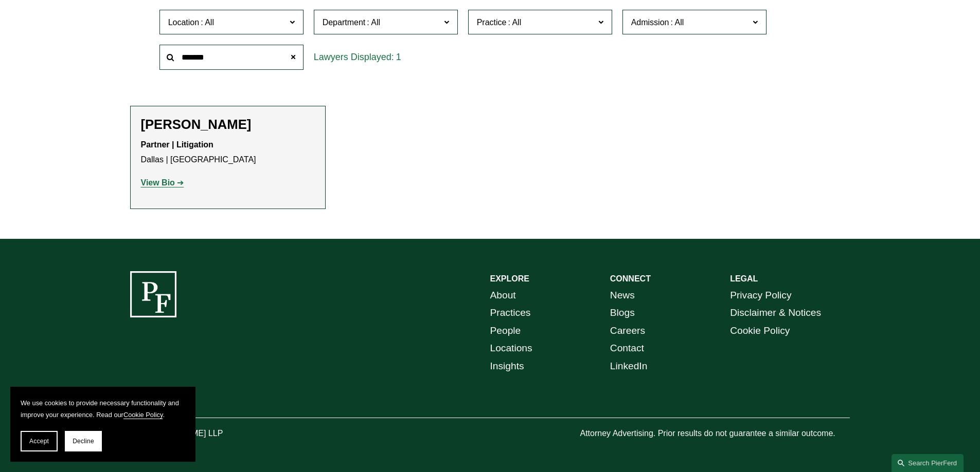  Describe the element at coordinates (623, 313) in the screenshot. I see `a: Blogs` at that location.